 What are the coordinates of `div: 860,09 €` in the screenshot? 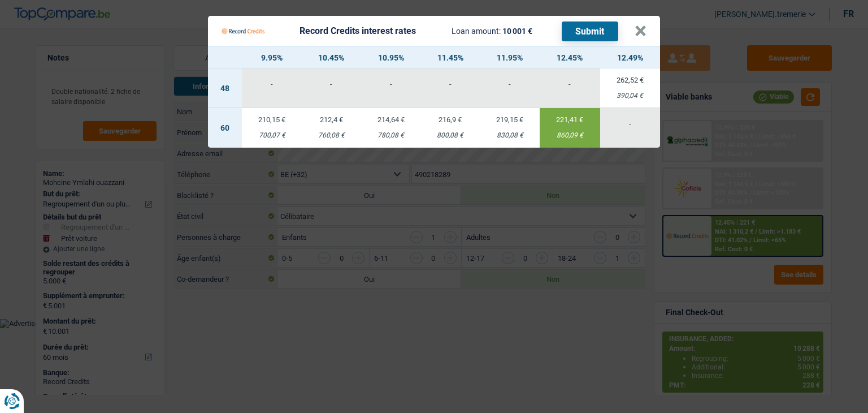 It's located at (569, 135).